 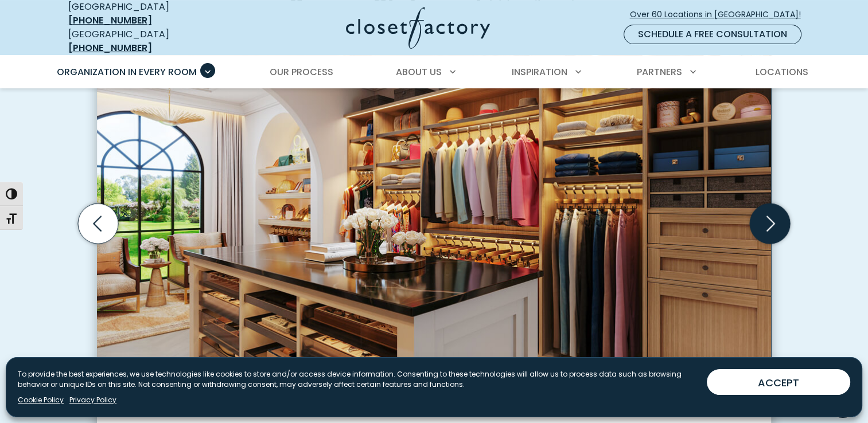 What do you see at coordinates (358, 379) in the screenshot?
I see `p: To provide the best experiences, we use technologies like cookies to store and/or access device i...` at bounding box center [358, 379].